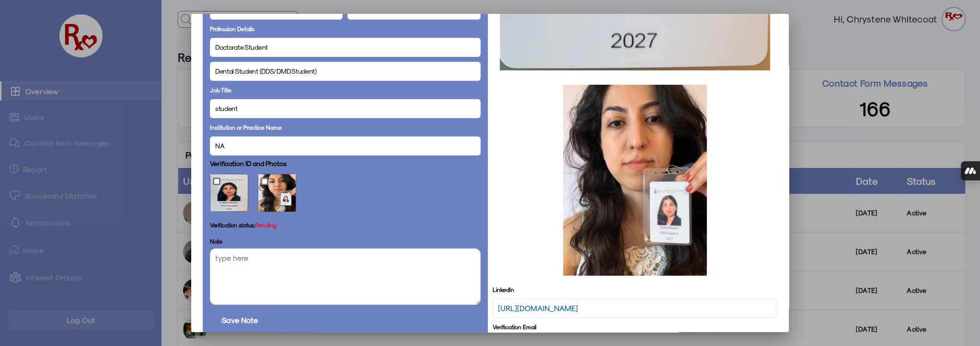 The image size is (980, 346). I want to click on label: Institution or Practice Name, so click(246, 128).